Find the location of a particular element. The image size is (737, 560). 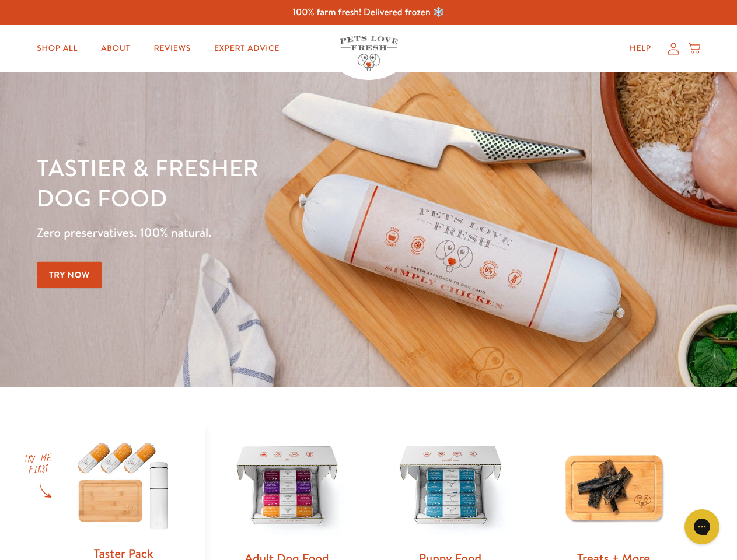

button: Gorgias live chat is located at coordinates (24, 22).